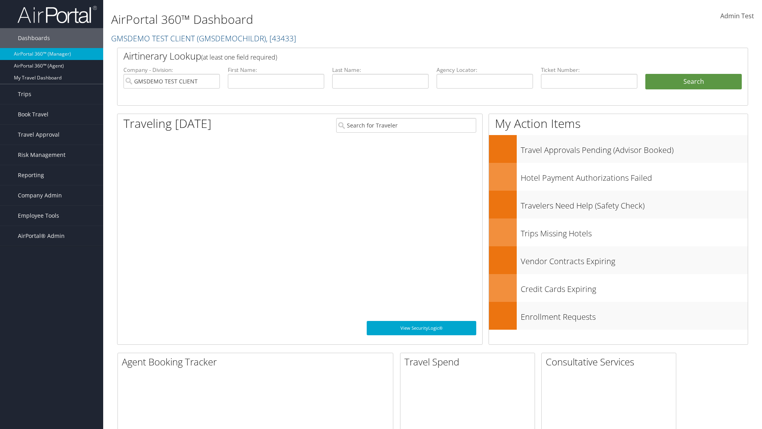 The image size is (762, 429). I want to click on span: Travel Approval, so click(39, 135).